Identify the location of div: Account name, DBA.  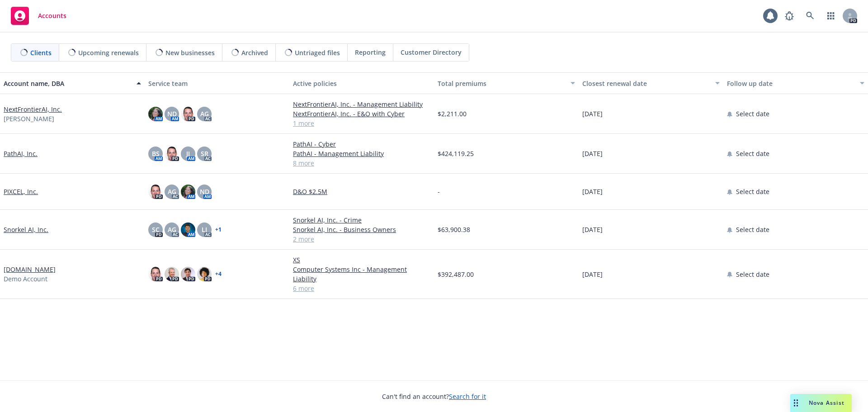
(67, 83).